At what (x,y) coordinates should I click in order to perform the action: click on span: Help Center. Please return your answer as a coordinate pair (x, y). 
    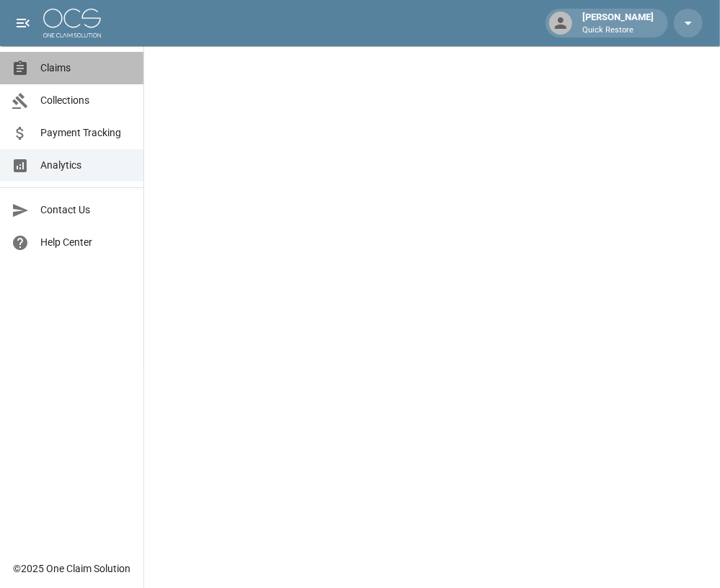
    Looking at the image, I should click on (85, 242).